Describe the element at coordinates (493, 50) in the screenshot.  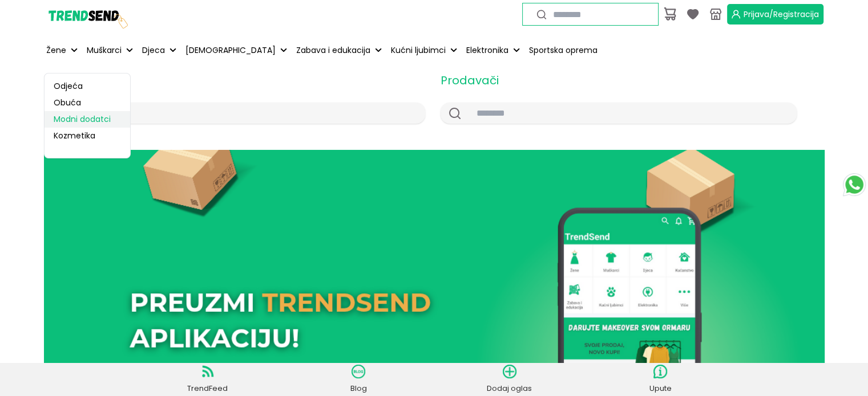
I see `button: Elektronika` at that location.